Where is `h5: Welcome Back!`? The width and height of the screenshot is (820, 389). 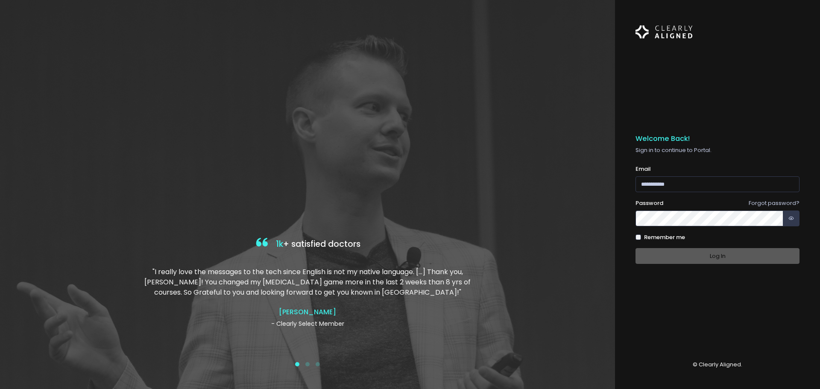
h5: Welcome Back! is located at coordinates (717, 139).